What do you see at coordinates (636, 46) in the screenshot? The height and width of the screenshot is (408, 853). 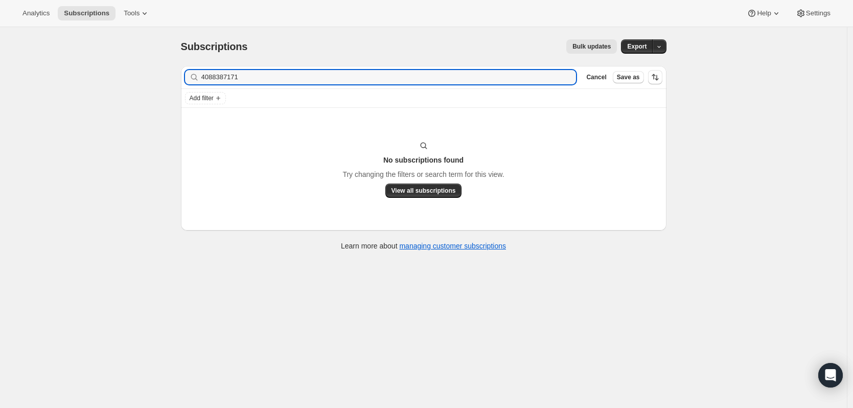 I see `button: Export` at bounding box center [636, 46].